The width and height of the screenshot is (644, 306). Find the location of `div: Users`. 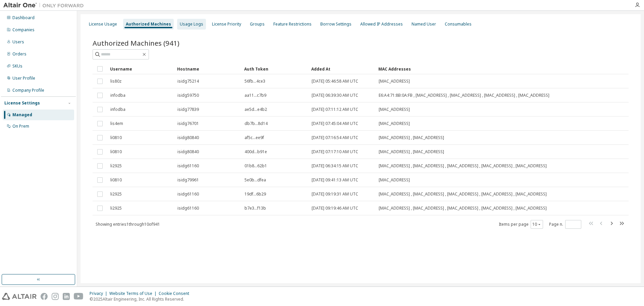

div: Users is located at coordinates (18, 42).